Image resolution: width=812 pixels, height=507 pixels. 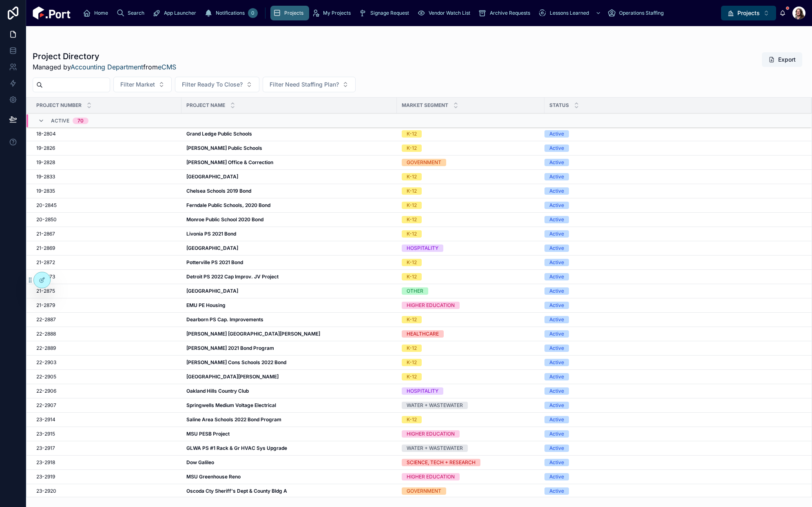 What do you see at coordinates (289, 391) in the screenshot?
I see `a: Oakland Hills Country Club` at bounding box center [289, 391].